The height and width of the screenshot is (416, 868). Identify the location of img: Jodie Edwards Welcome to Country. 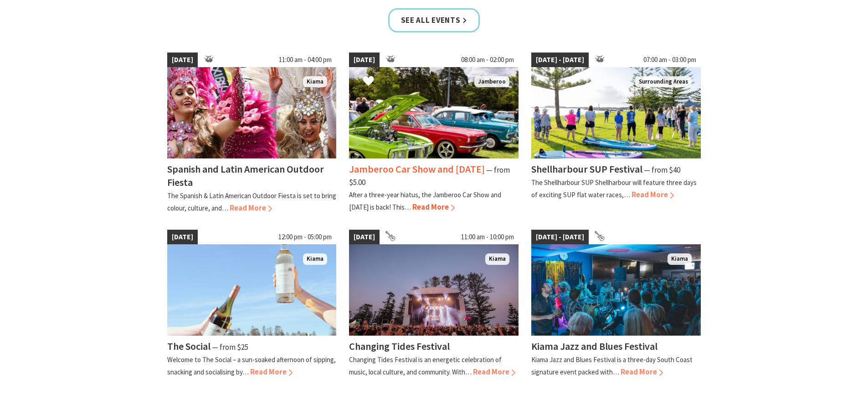
(616, 113).